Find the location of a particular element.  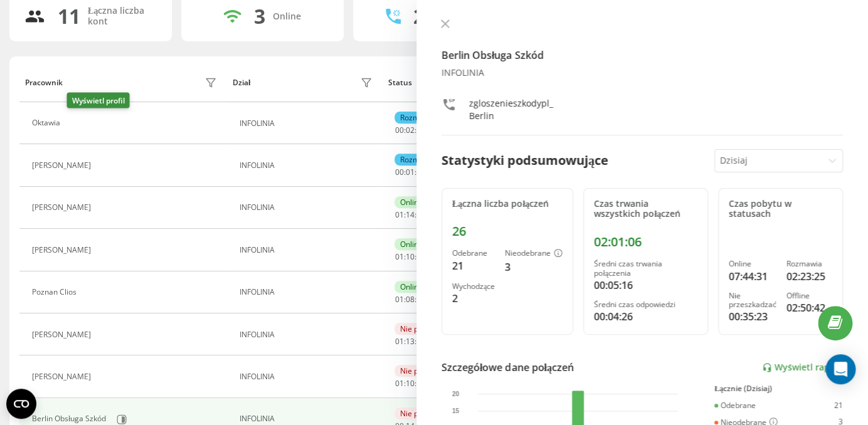

span: 02 is located at coordinates (409, 130).